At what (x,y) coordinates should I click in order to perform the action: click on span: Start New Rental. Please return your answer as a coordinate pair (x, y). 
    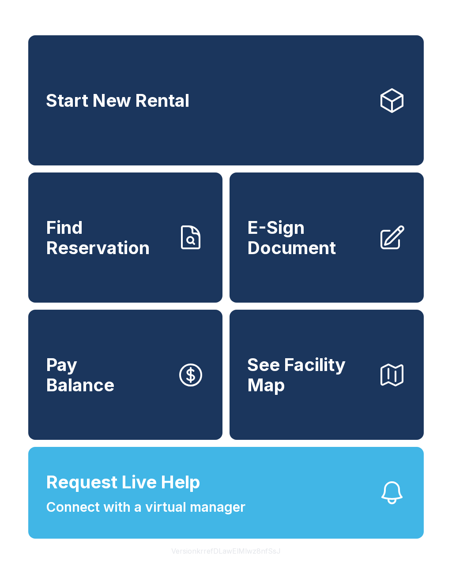
    Looking at the image, I should click on (117, 101).